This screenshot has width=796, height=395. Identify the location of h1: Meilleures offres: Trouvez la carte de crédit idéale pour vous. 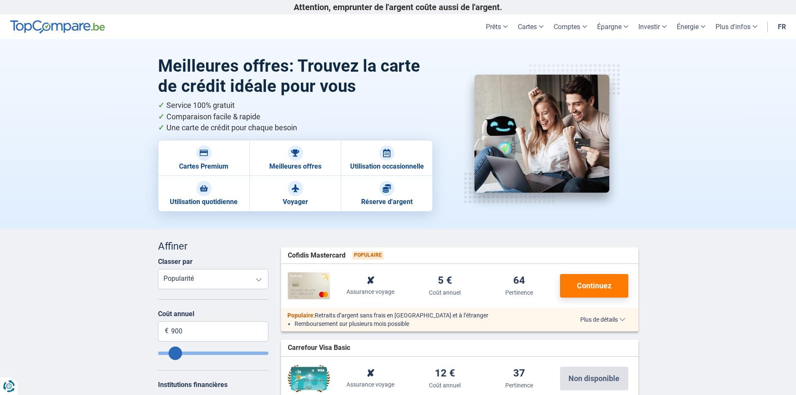
(295, 76).